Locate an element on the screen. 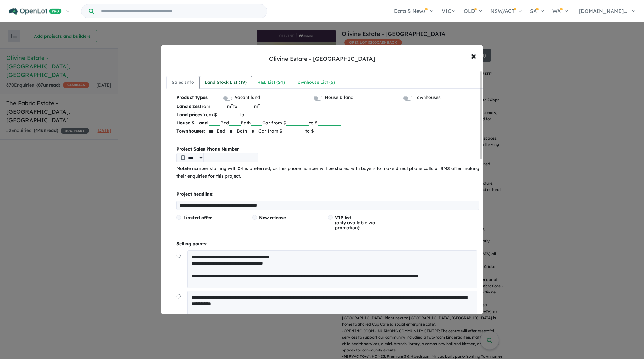  div: Sales Info is located at coordinates (182, 83).